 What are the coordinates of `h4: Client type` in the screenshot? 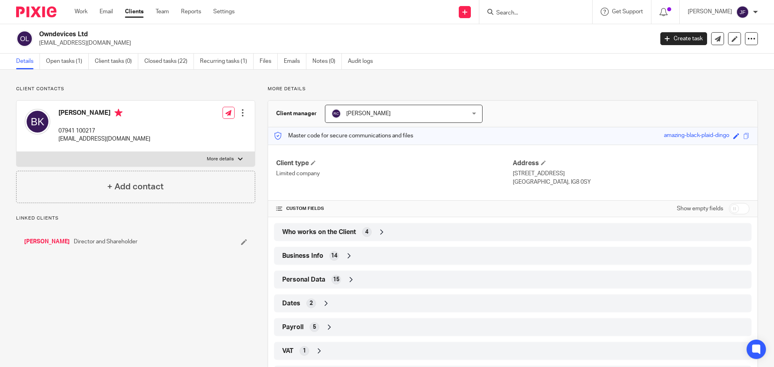 It's located at (394, 163).